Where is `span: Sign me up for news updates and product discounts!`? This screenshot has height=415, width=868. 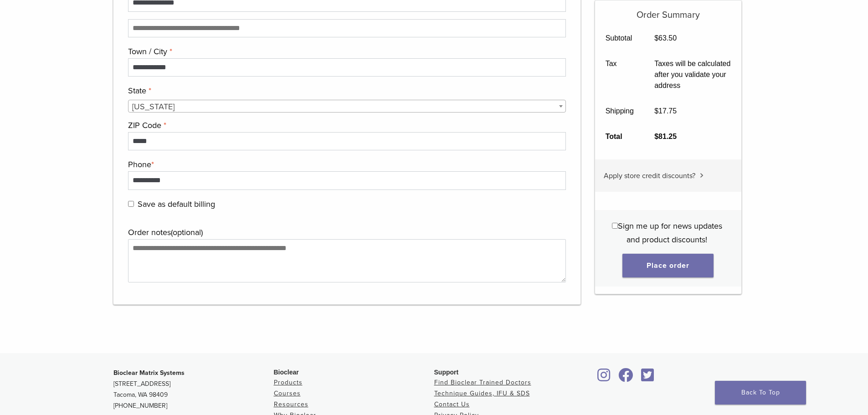 span: Sign me up for news updates and product discounts! is located at coordinates (669, 233).